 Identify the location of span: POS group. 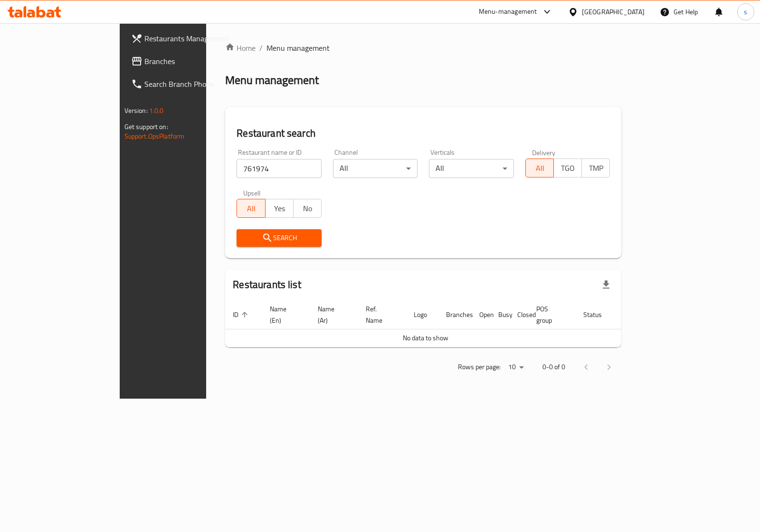
(550, 314).